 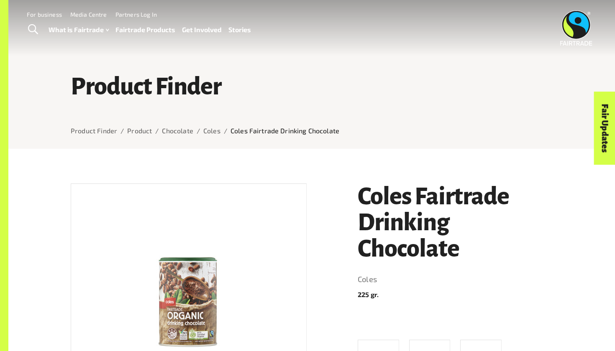 I want to click on a: Chocolate, so click(x=177, y=131).